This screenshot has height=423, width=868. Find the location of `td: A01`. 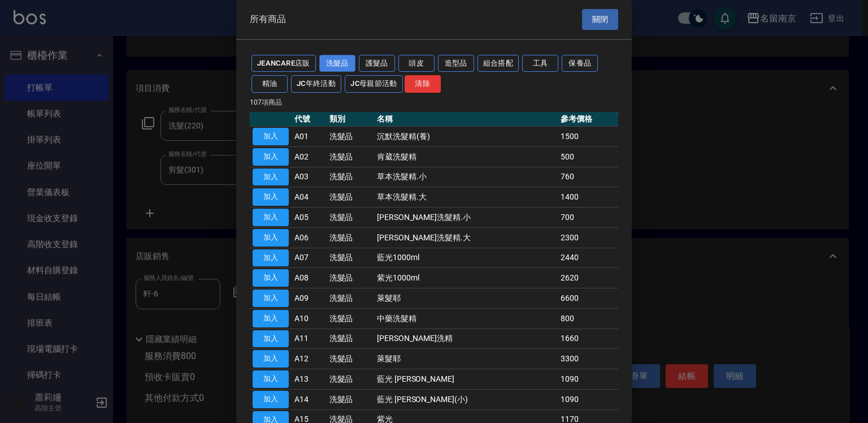

td: A01 is located at coordinates (309, 137).